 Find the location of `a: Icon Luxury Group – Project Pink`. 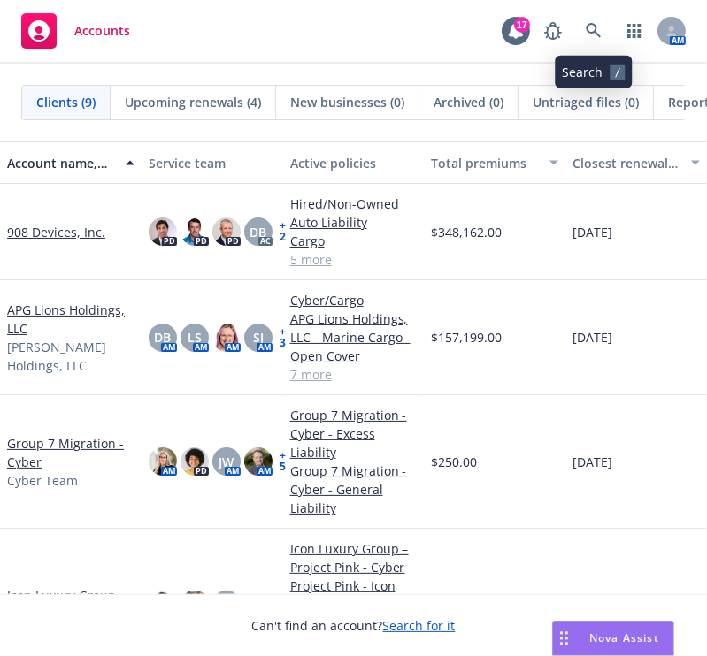

a: Icon Luxury Group – Project Pink is located at coordinates (71, 605).